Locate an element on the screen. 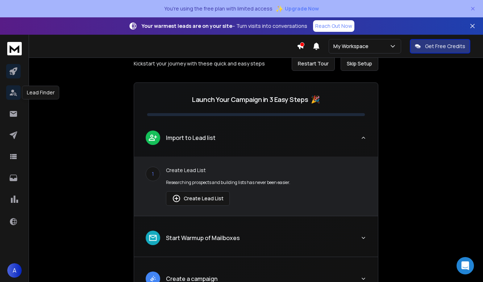  p: You're using the free plan with limited access is located at coordinates (218, 9).